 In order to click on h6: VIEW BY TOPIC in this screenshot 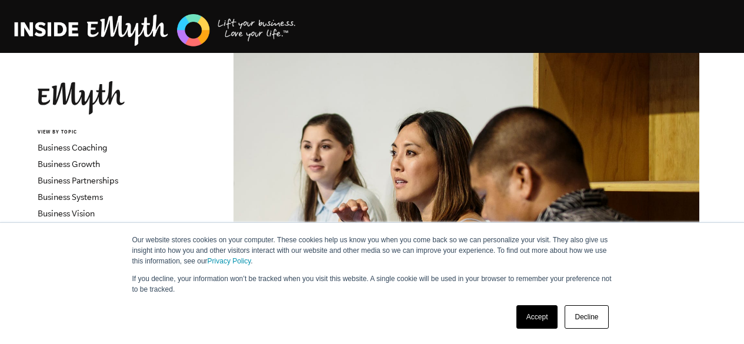, I will do `click(108, 132)`.